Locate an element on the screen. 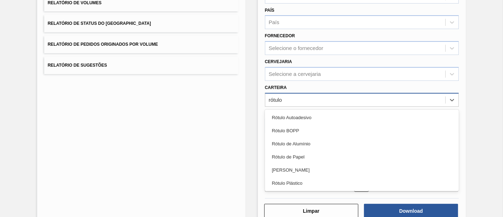 Image resolution: width=503 pixels, height=217 pixels. div: Rótulo BOPP is located at coordinates (362, 130).